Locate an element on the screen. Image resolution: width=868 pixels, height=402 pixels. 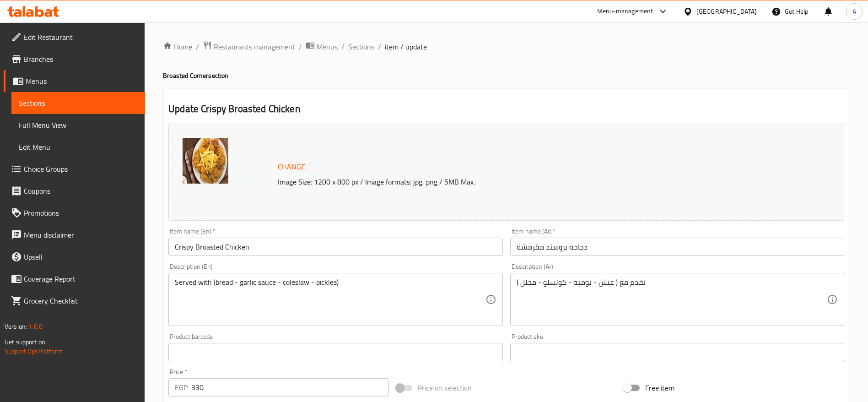
span: Menu disclaimer is located at coordinates (80, 234).